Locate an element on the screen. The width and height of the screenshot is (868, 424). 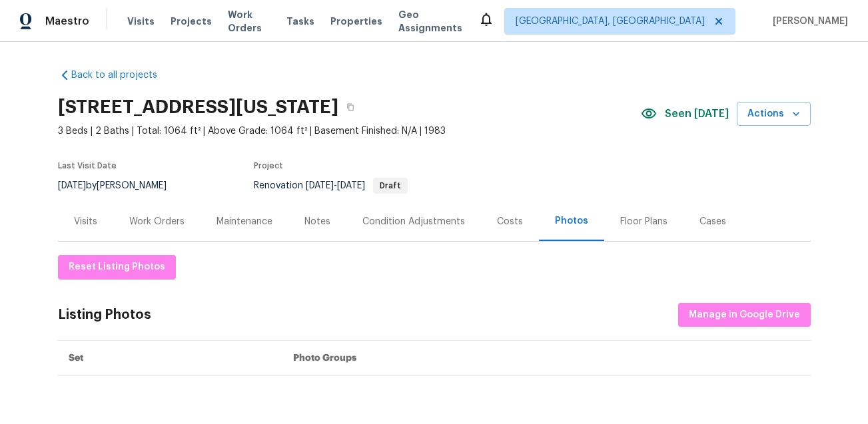
span: Project is located at coordinates (268, 166).